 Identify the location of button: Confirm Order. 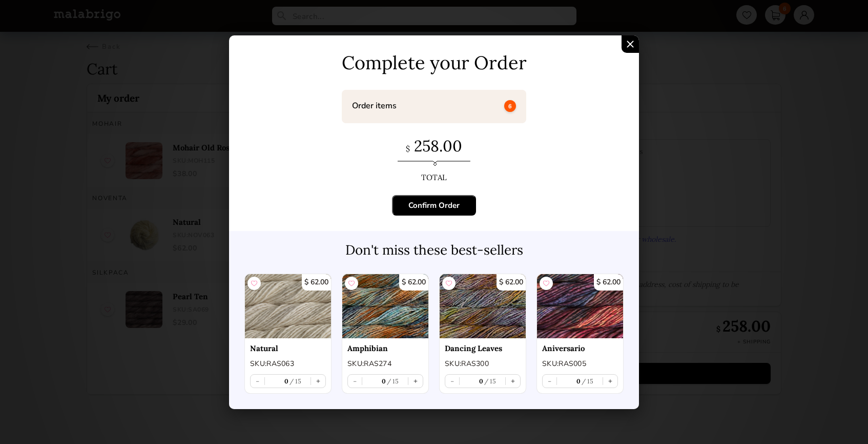
(434, 205).